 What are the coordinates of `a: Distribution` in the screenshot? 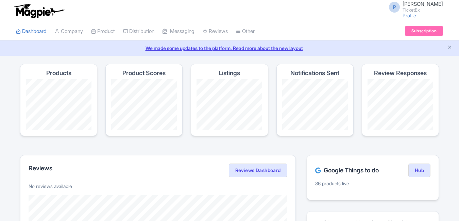 It's located at (139, 31).